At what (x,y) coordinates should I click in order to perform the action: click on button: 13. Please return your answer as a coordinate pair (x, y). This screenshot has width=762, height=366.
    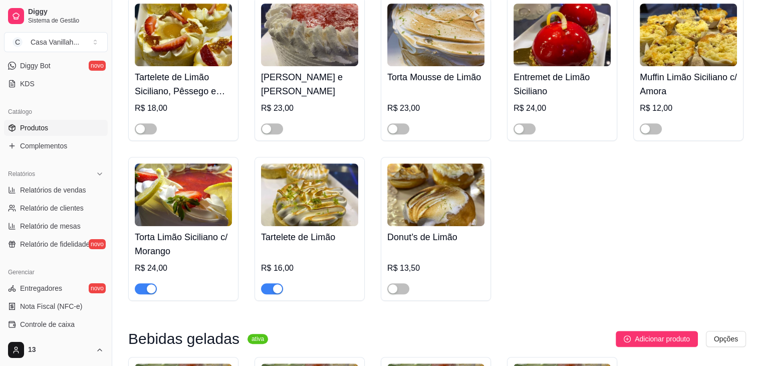
    Looking at the image, I should click on (56, 350).